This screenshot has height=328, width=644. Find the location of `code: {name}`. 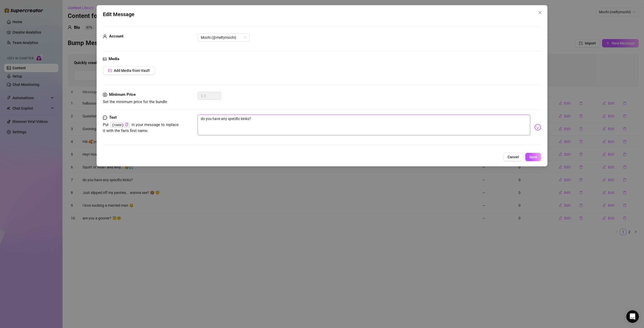

code: {name} is located at coordinates (120, 125).